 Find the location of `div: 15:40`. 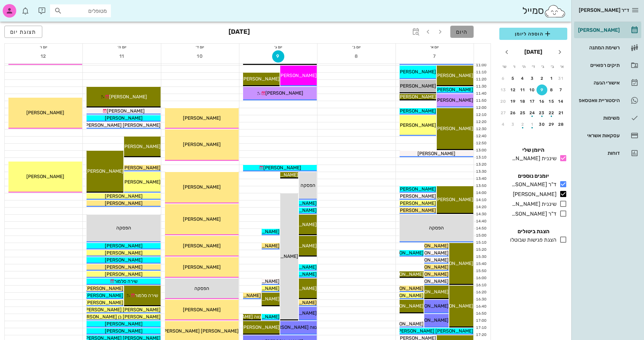

div: 15:40 is located at coordinates (480, 264).